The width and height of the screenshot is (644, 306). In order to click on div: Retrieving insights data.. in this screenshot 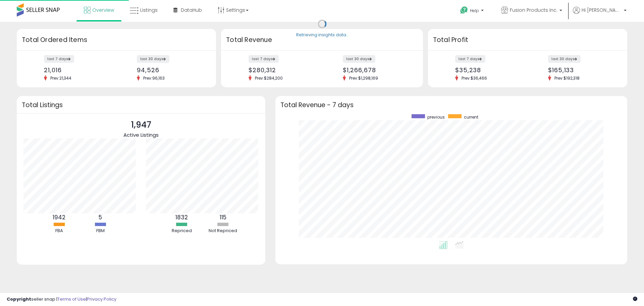, I will do `click(322, 35)`.